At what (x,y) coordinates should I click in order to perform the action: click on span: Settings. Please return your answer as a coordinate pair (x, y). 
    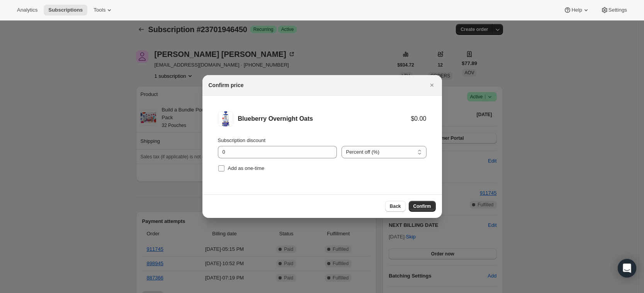
    Looking at the image, I should click on (618, 10).